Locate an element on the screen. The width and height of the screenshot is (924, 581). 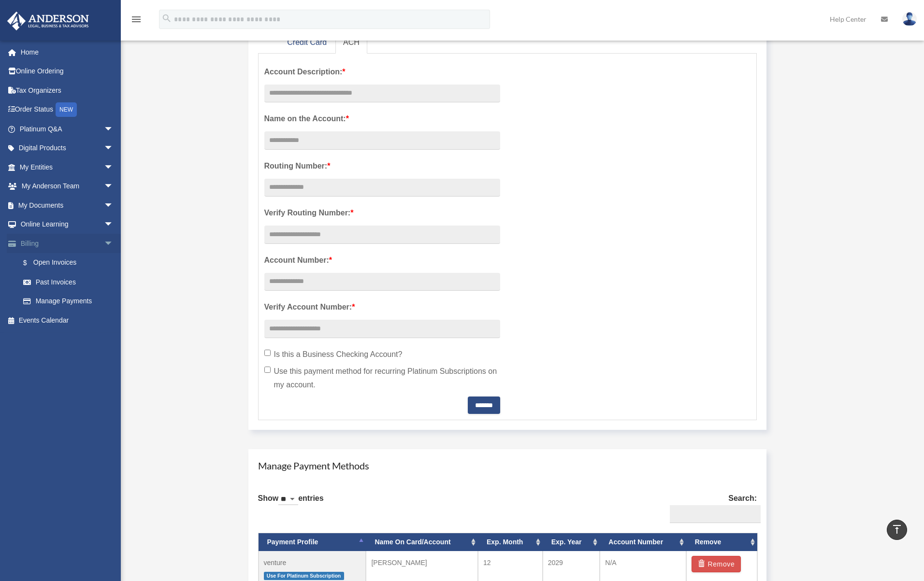
a: My Documentsarrow_drop_down is located at coordinates (67, 205).